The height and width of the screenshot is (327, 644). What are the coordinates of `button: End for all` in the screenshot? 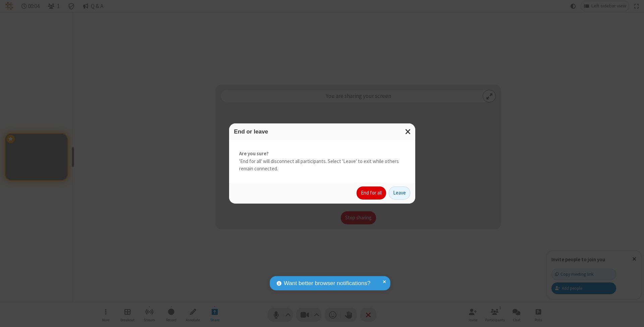 It's located at (372, 193).